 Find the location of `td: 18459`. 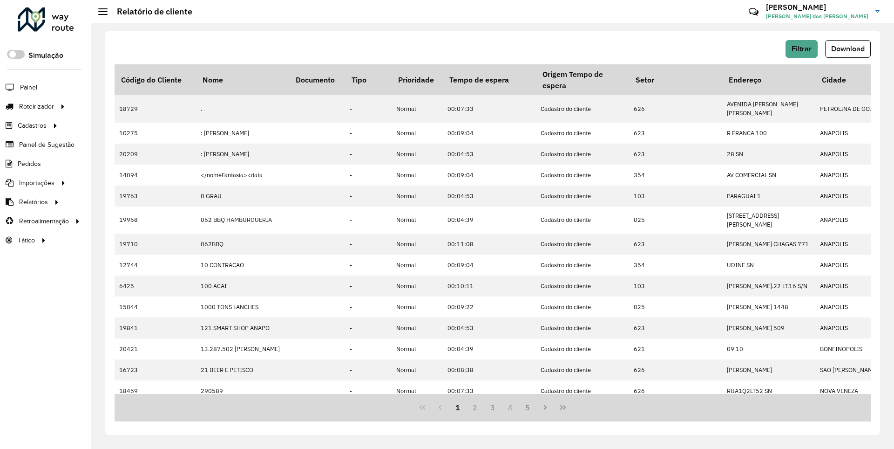

td: 18459 is located at coordinates (155, 390).